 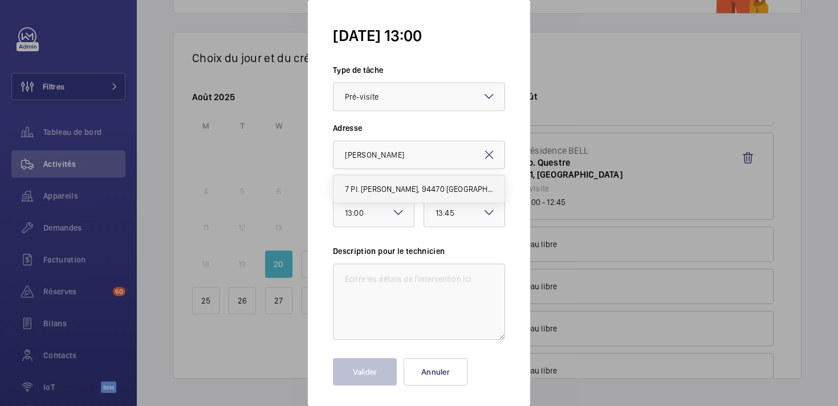 What do you see at coordinates (436, 372) in the screenshot?
I see `button: Annuler` at bounding box center [436, 372].